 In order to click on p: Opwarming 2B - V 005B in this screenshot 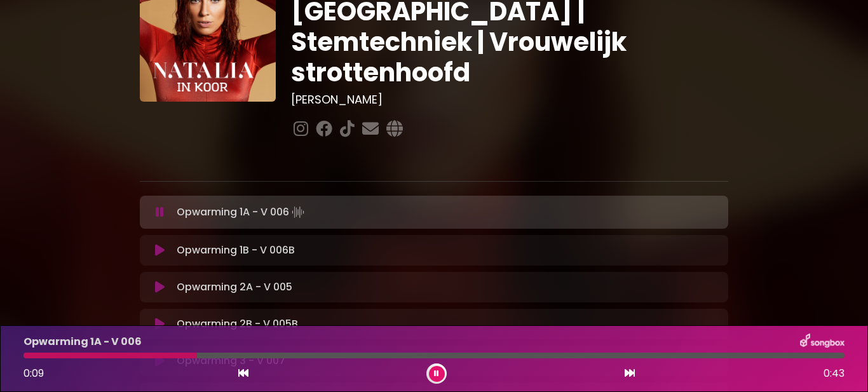, I will do `click(237, 324)`.